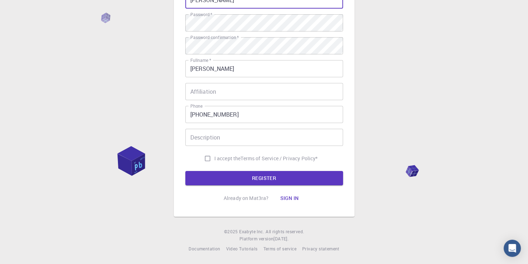 Image resolution: width=528 pixels, height=264 pixels. What do you see at coordinates (252, 232) in the screenshot?
I see `span: Exabyte Inc.` at bounding box center [252, 232].